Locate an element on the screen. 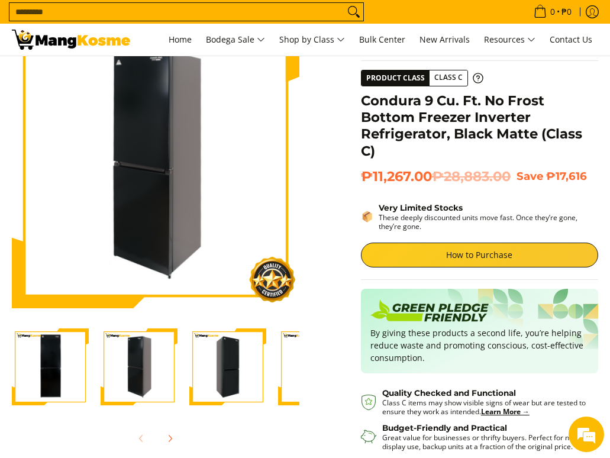 The height and width of the screenshot is (458, 610). span: New Arrivals is located at coordinates (444, 39).